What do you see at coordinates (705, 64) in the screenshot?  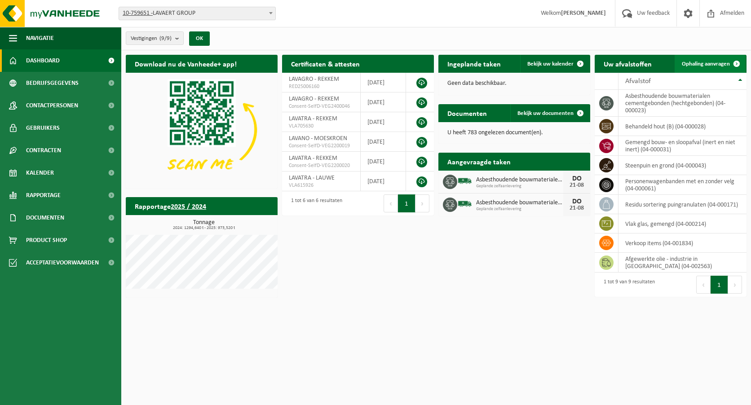 I see `span: Ophaling aanvragen` at bounding box center [705, 64].